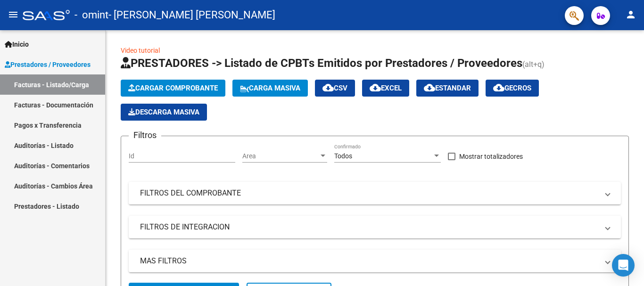 This screenshot has height=286, width=644. I want to click on span: Gecros, so click(512, 88).